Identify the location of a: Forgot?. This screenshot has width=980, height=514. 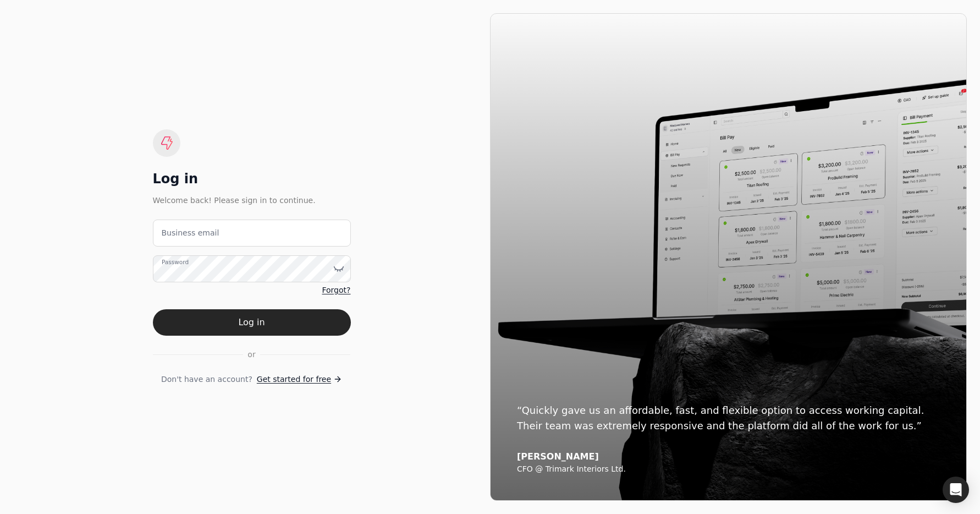
(336, 290).